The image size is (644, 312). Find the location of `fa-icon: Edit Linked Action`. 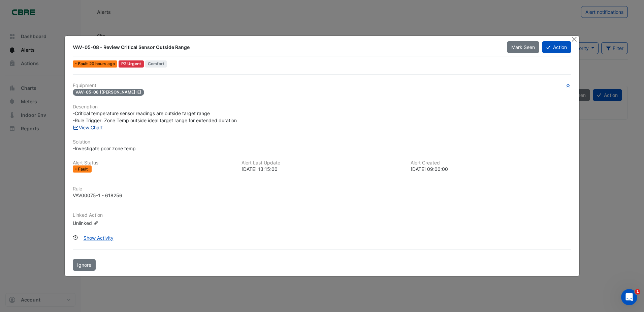

fa-icon: Edit Linked Action is located at coordinates (96, 223).